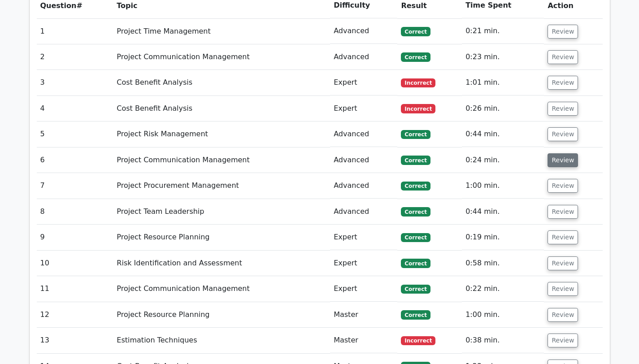  What do you see at coordinates (503, 237) in the screenshot?
I see `td: 0:19 min.` at bounding box center [503, 237].